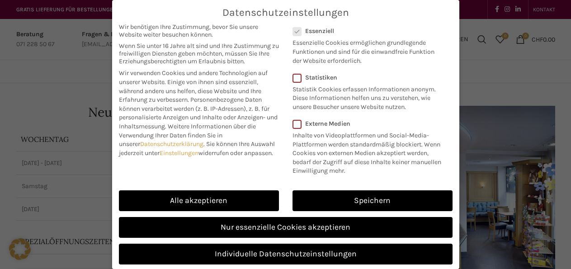  Describe the element at coordinates (286, 254) in the screenshot. I see `a: Individuelle Datenschutzeinstellungen` at that location.